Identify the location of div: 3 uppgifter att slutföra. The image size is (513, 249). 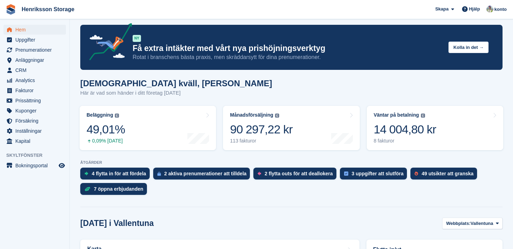
(378, 174).